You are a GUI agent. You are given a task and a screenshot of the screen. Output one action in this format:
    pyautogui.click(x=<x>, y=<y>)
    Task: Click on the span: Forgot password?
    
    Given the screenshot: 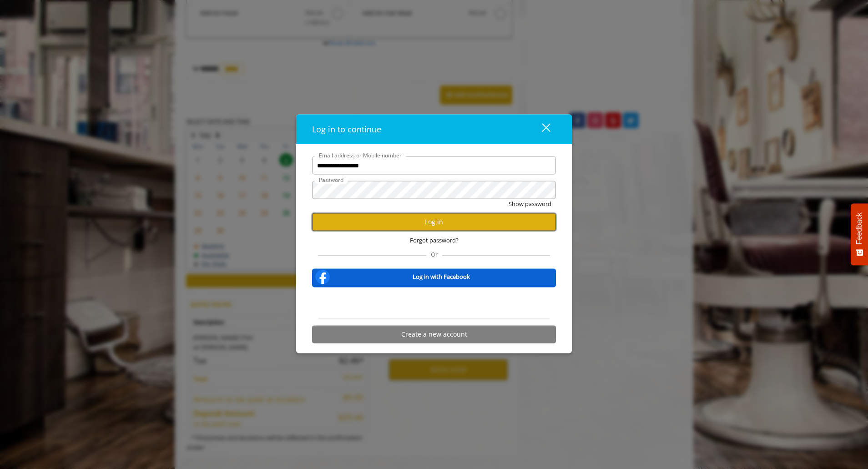 What is the action you would take?
    pyautogui.click(x=434, y=240)
    